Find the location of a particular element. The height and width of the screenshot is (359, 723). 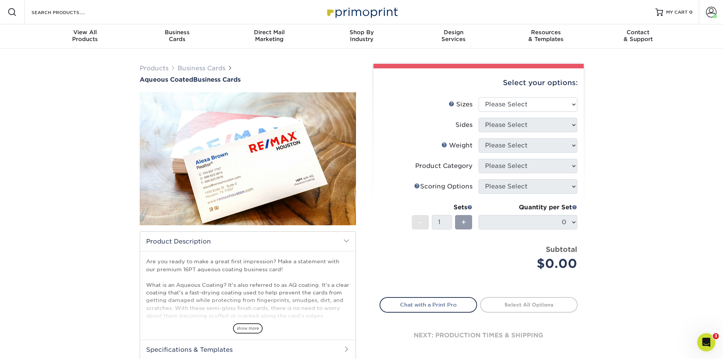

div: Weight is located at coordinates (457, 145).